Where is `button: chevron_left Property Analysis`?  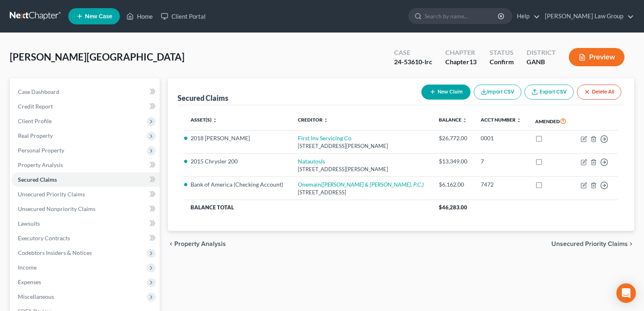
button: chevron_left Property Analysis is located at coordinates (197, 244).